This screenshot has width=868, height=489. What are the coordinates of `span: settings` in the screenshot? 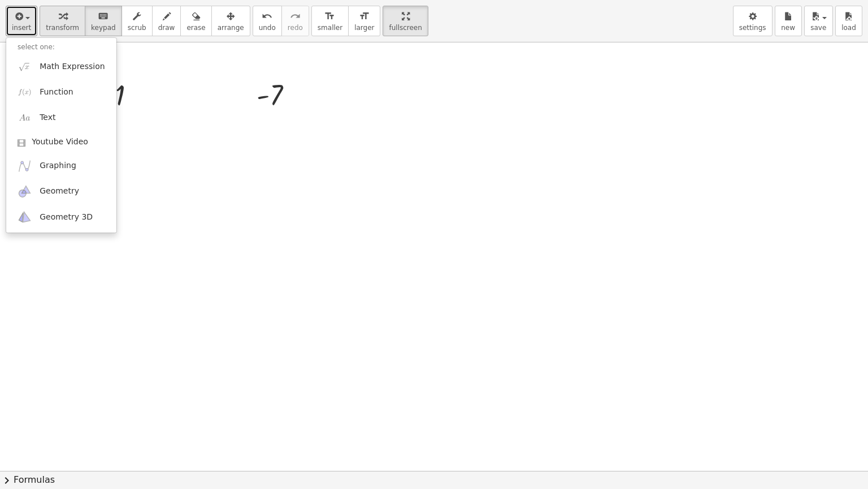 It's located at (753, 28).